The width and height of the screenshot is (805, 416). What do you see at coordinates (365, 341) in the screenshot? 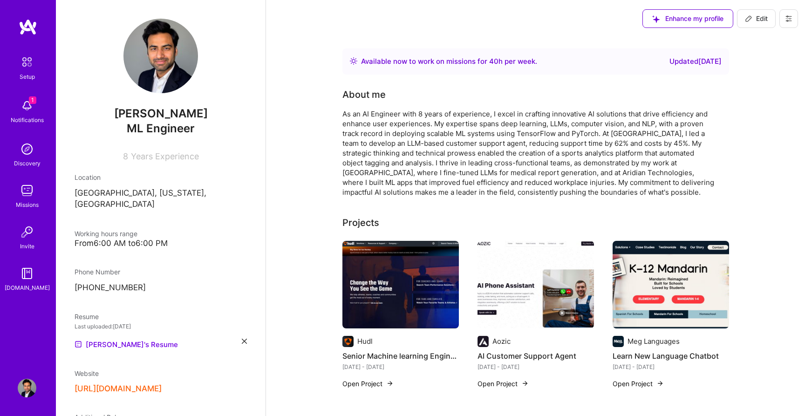
I see `div: Hudl` at bounding box center [365, 341].